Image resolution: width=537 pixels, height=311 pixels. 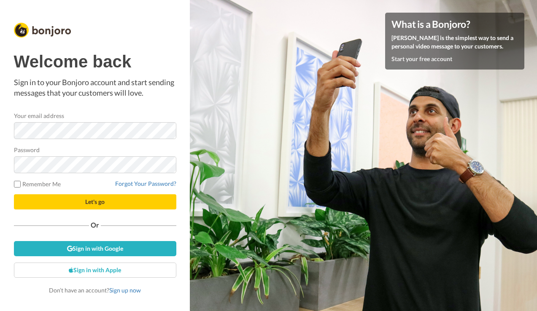 I want to click on span: Let's go, so click(x=95, y=201).